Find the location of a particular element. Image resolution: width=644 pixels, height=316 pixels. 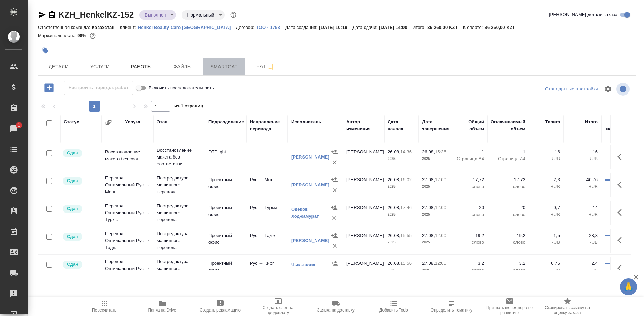

button: Скопировать ссылку is located at coordinates (52, 15).